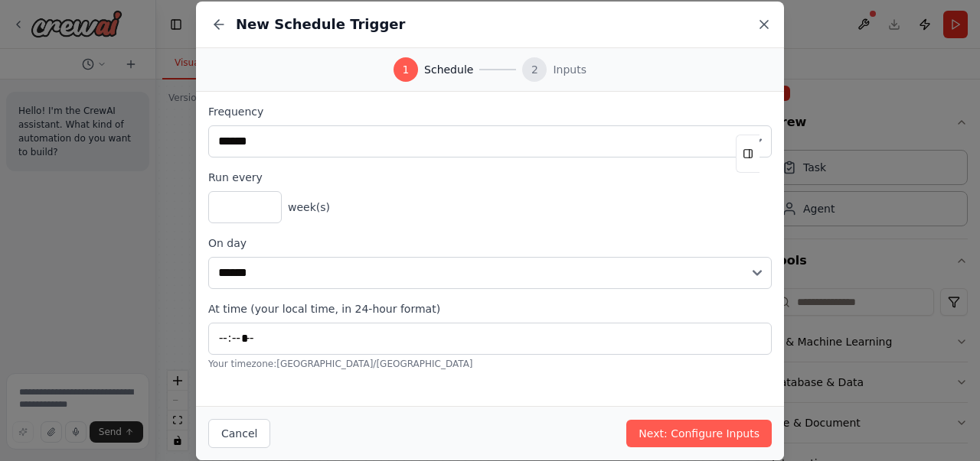  I want to click on button: Next: Configure Inputs, so click(699, 434).